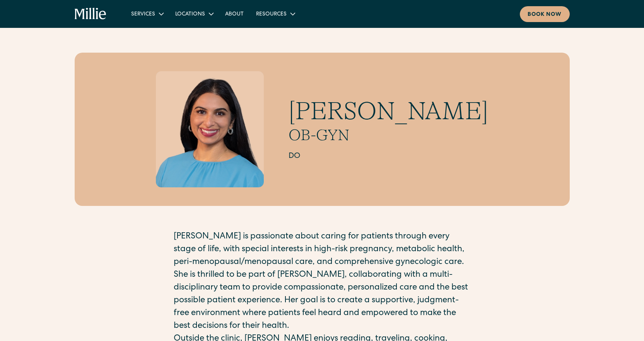 Image resolution: width=644 pixels, height=341 pixels. What do you see at coordinates (234, 14) in the screenshot?
I see `a: About` at bounding box center [234, 14].